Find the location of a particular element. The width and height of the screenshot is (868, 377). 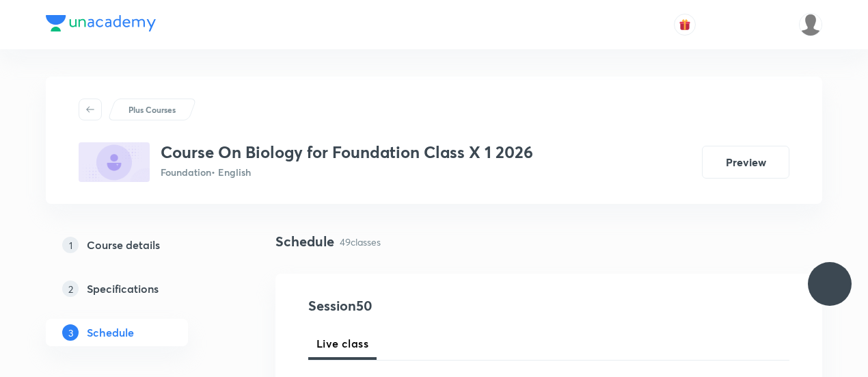

img: C357F34E-3CFD-4D4E-B813-6D794DB487B6_plus.png is located at coordinates (114, 162).